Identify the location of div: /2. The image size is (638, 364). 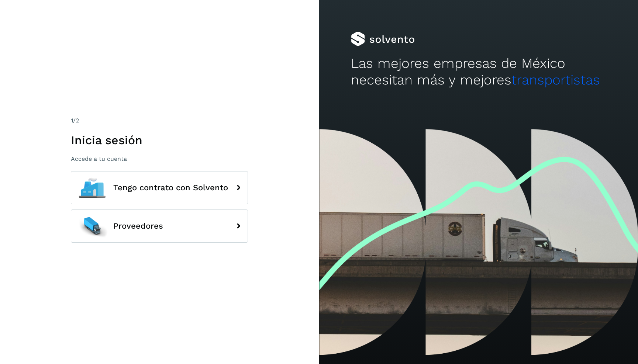
(159, 121).